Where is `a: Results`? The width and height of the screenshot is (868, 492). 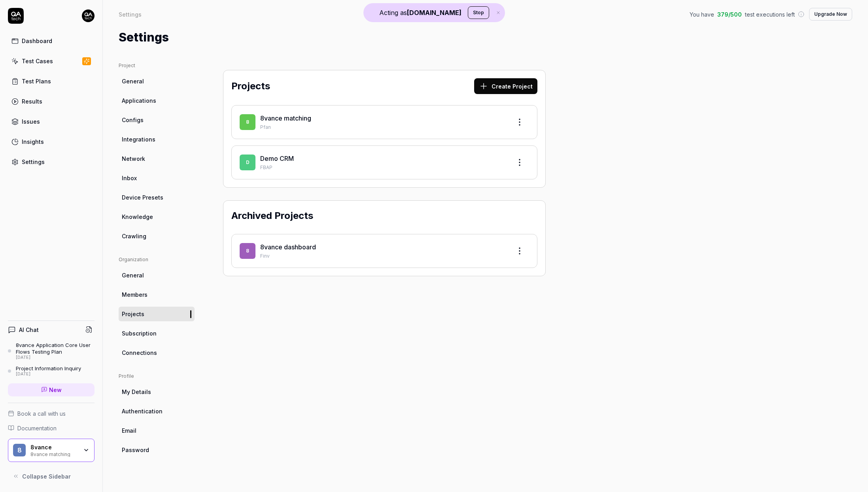 a: Results is located at coordinates (51, 101).